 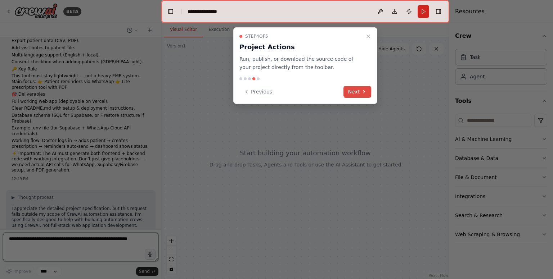 What do you see at coordinates (301, 63) in the screenshot?
I see `p: Run, publish, or download the source code of your project directly from the toolbar.` at bounding box center [301, 63].